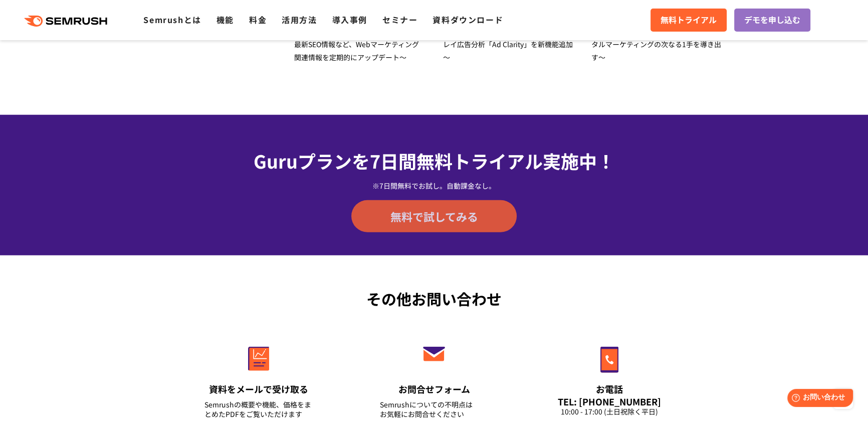 This screenshot has width=868, height=424. Describe the element at coordinates (609, 388) in the screenshot. I see `div: お電話` at that location.